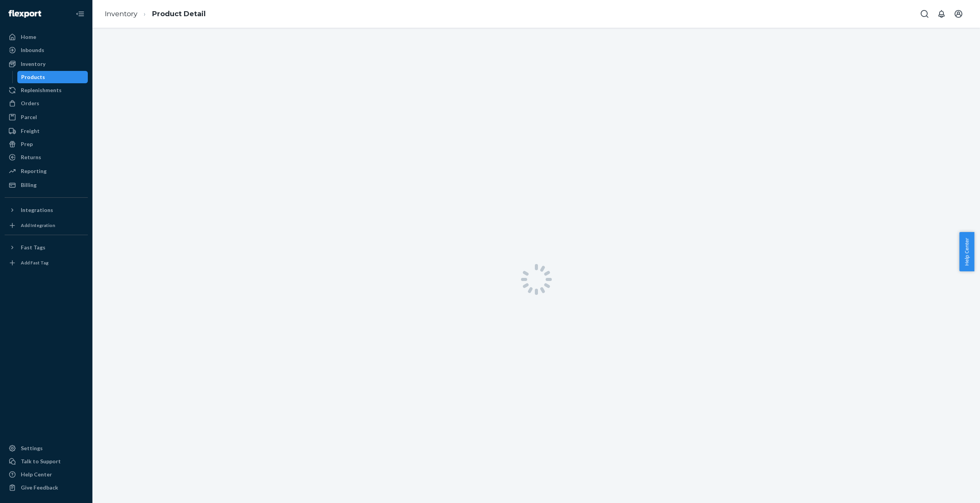  Describe the element at coordinates (36, 474) in the screenshot. I see `div: Help Center` at that location.